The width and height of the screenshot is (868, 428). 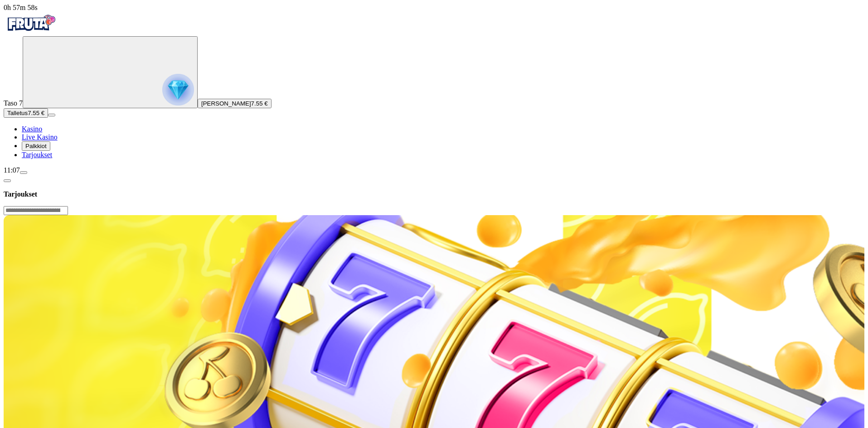 I want to click on button: reward iconPalkkiot, so click(x=36, y=146).